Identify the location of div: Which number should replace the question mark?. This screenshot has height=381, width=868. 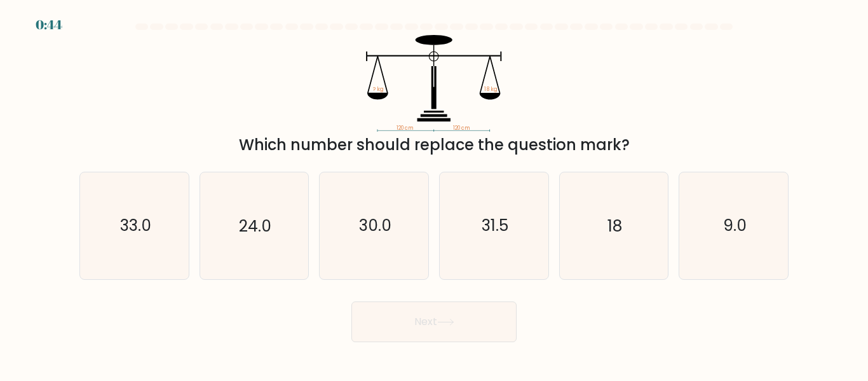
(434, 145).